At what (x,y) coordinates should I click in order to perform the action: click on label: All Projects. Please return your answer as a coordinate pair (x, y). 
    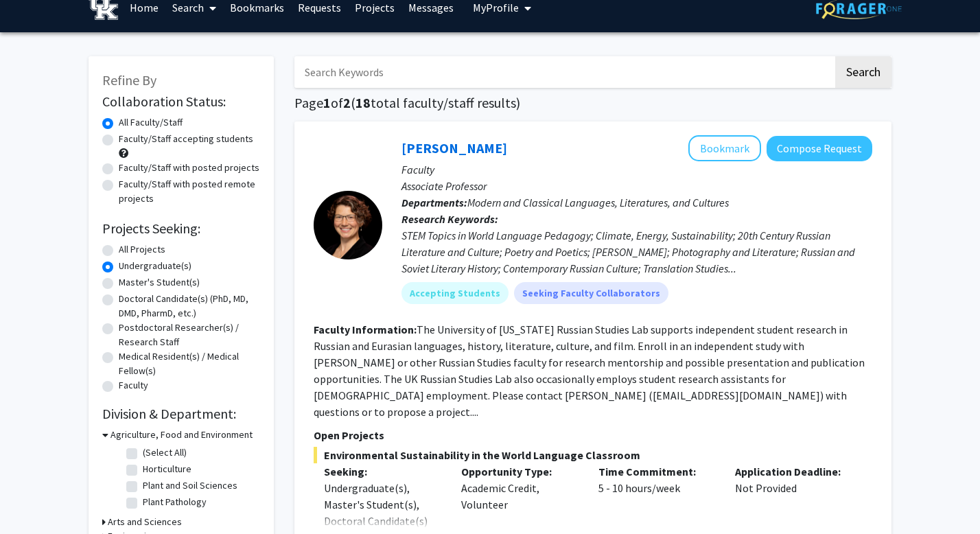
    Looking at the image, I should click on (142, 249).